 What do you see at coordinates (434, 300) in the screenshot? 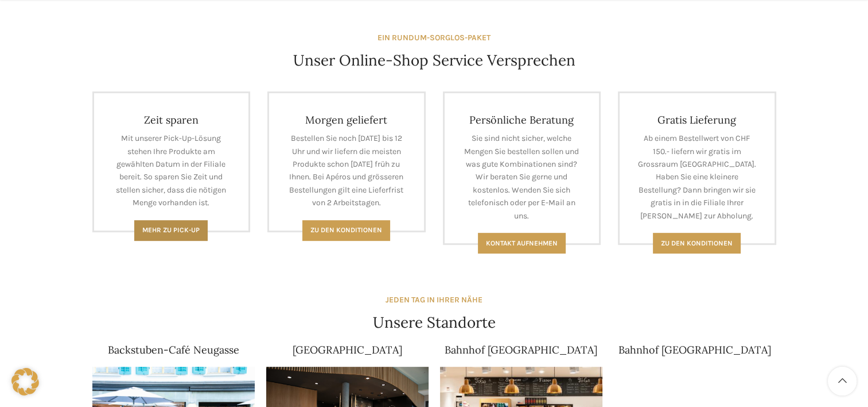
I see `div: JEDEN TAG IN IHRER NÄHE` at bounding box center [434, 300].